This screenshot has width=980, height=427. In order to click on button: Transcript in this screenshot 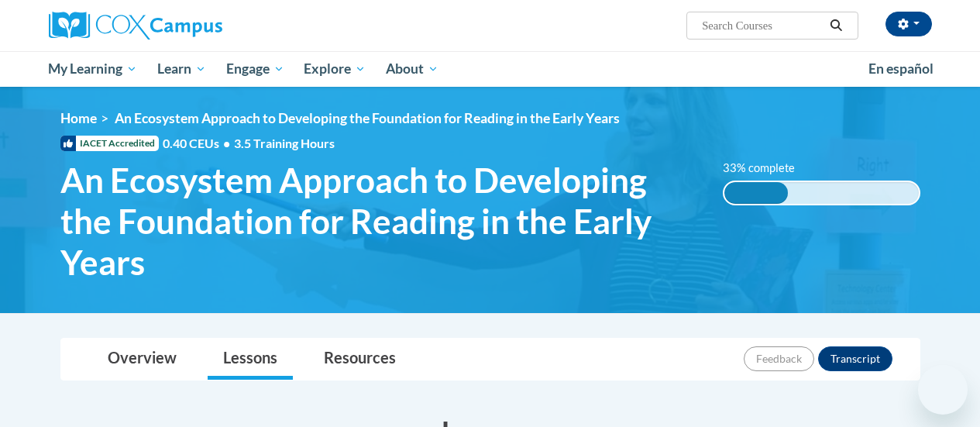, I will do `click(855, 359)`.